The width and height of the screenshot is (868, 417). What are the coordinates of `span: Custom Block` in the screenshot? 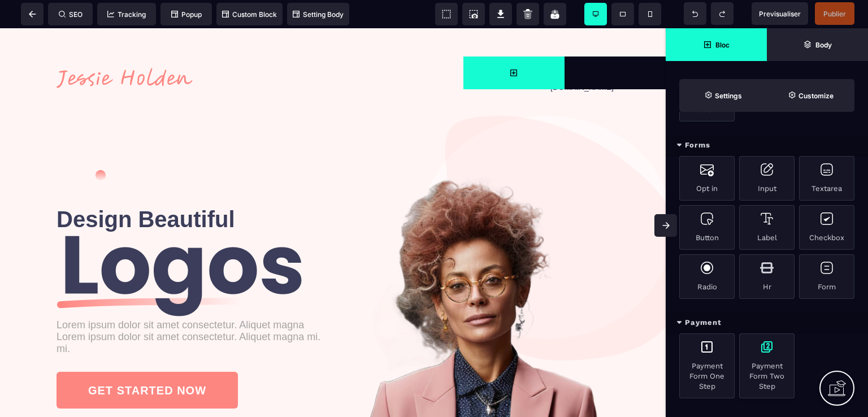 It's located at (249, 14).